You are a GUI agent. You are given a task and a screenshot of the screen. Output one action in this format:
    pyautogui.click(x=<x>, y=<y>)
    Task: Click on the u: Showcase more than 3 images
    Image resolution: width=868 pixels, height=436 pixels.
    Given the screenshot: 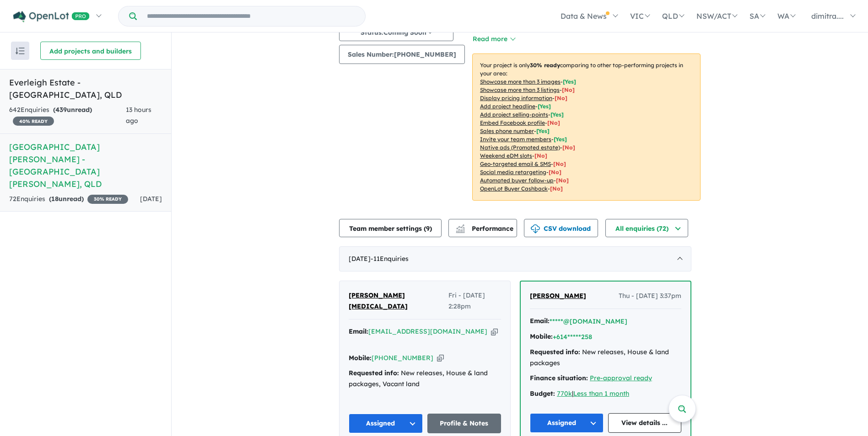 What is the action you would take?
    pyautogui.click(x=520, y=81)
    